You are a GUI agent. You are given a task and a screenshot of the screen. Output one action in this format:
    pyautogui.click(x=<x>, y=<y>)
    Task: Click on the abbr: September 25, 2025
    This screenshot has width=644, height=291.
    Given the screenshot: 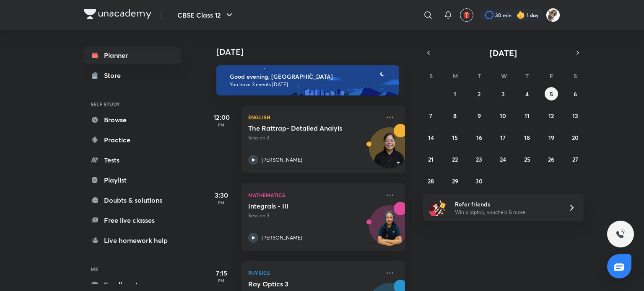 What is the action you would take?
    pyautogui.click(x=527, y=159)
    